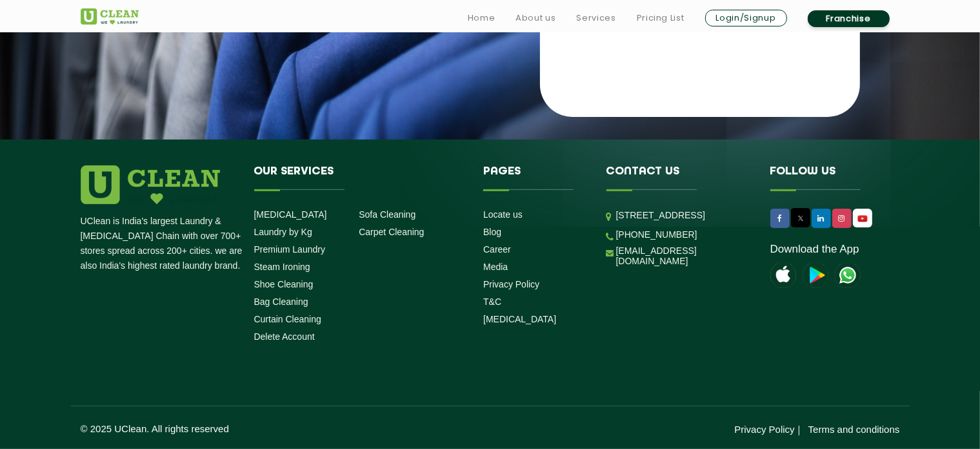 This screenshot has width=980, height=449. I want to click on a: Blog, so click(492, 231).